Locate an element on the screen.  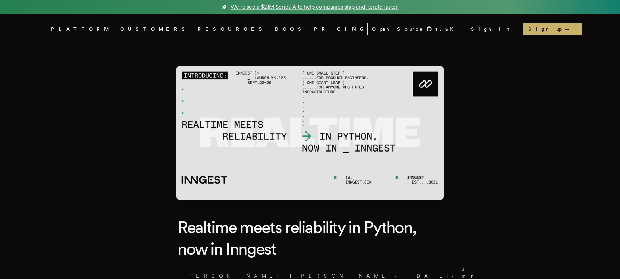
a: PRICING is located at coordinates (341, 29).